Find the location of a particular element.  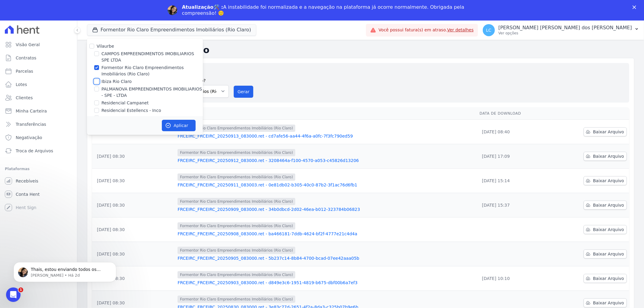

a: Contratos is located at coordinates (38, 58).